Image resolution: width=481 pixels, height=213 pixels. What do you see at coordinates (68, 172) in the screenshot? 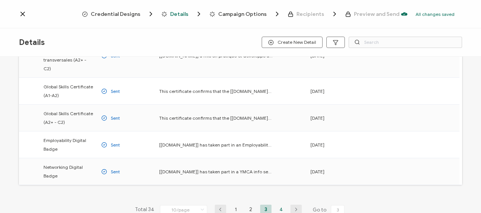
I see `span: Networking Digital Badge` at bounding box center [68, 172].